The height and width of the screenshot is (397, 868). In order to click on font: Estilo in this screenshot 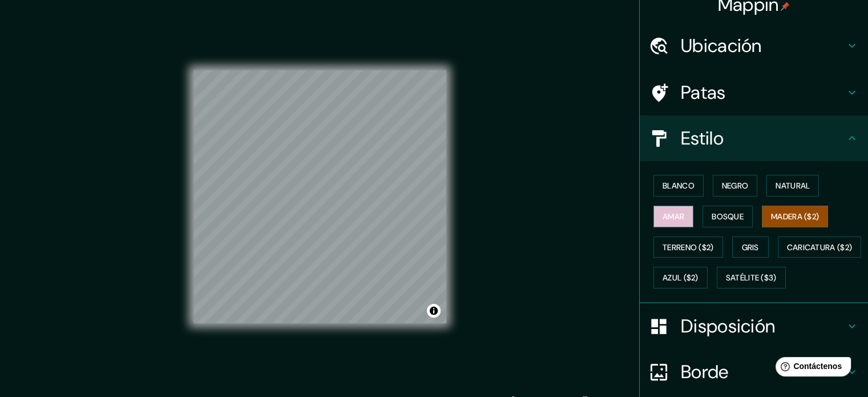, I will do `click(702, 139)`.